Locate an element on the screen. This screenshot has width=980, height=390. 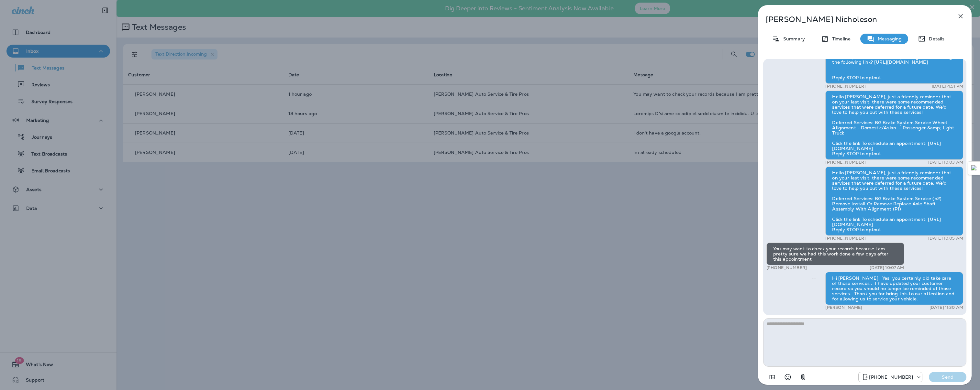
button: Select an emoji is located at coordinates (787, 377).